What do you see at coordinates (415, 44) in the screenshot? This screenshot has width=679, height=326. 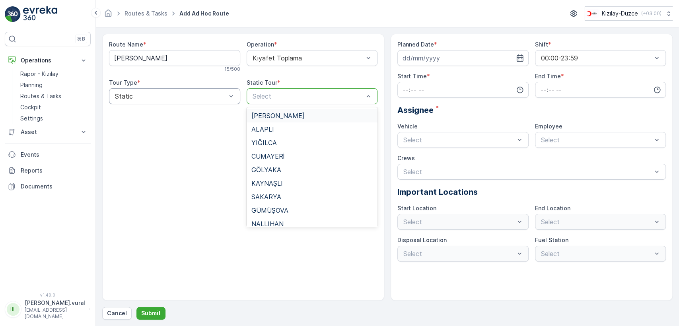 I see `label: Planned Date` at bounding box center [415, 44].